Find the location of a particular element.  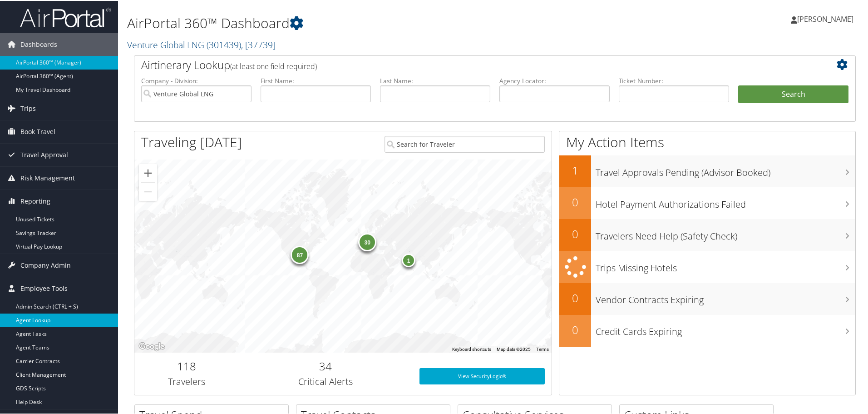

label: First Name: is located at coordinates (316, 80).